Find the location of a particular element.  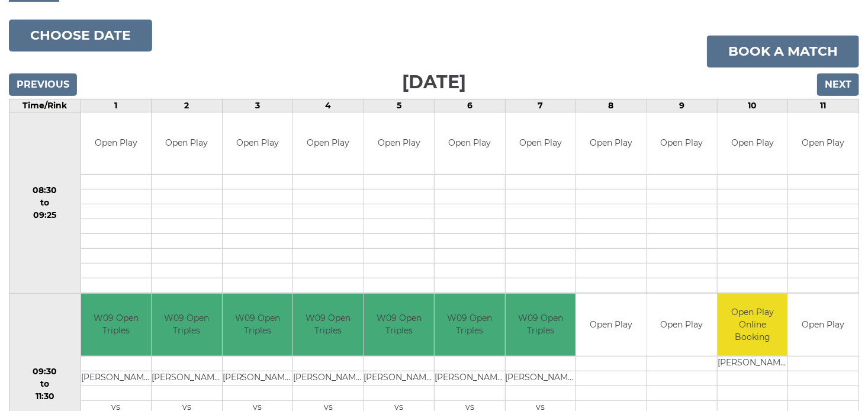

td: Open Play Online Booking is located at coordinates (752, 325).